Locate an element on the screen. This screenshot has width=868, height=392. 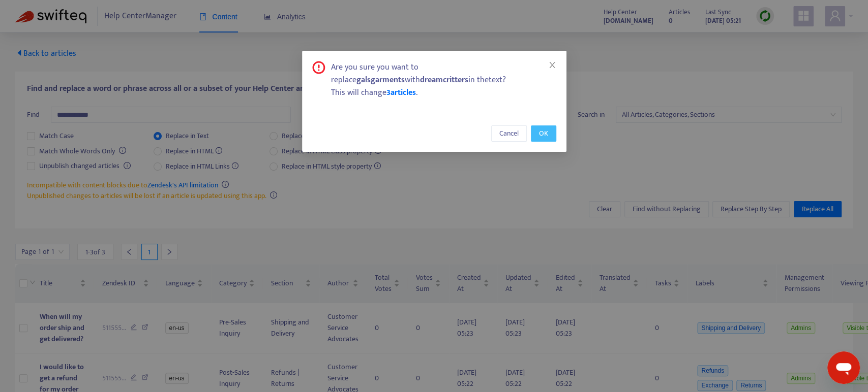
div: Are you sure you want to replace with in the text ? is located at coordinates (443, 74).